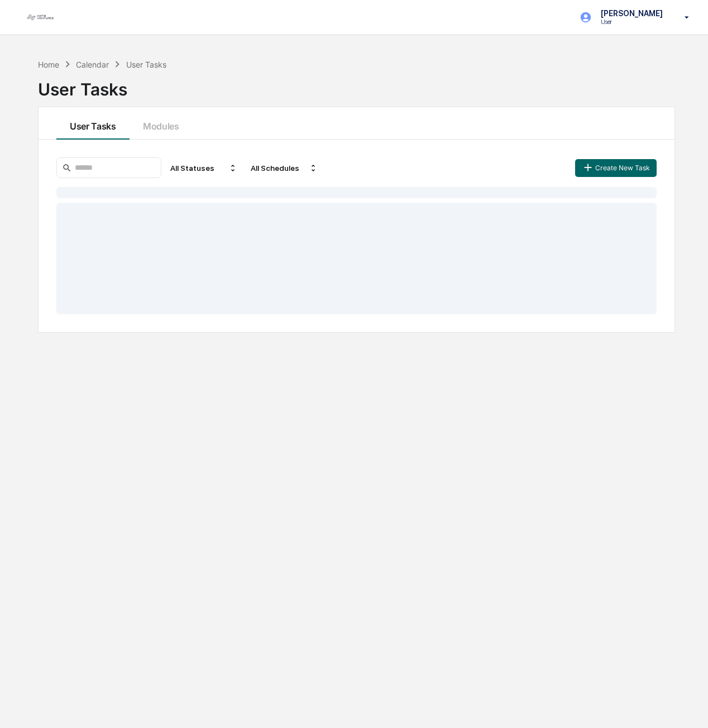  I want to click on button: Create New Task, so click(616, 168).